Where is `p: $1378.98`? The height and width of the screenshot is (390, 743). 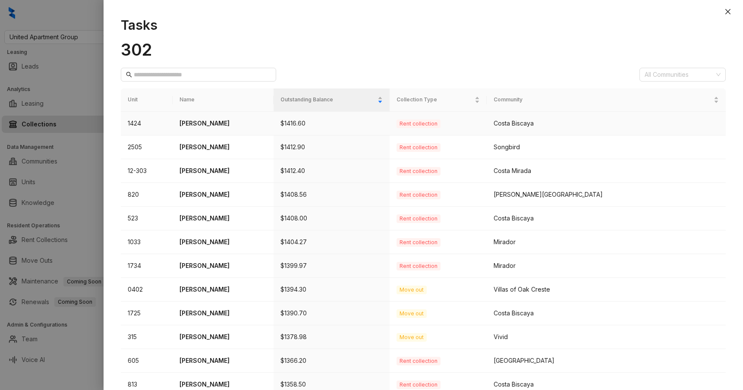
p: $1378.98 is located at coordinates (331, 337).